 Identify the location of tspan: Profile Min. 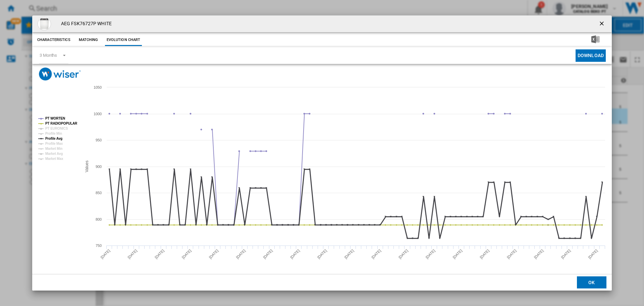
(54, 133).